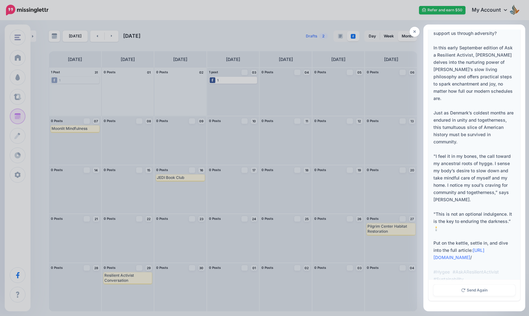  What do you see at coordinates (475, 149) in the screenshot?
I see `div: ☕️ What does the Danish concept “hygge” really mean, and how can it support us through adversity?...` at bounding box center [475, 149].